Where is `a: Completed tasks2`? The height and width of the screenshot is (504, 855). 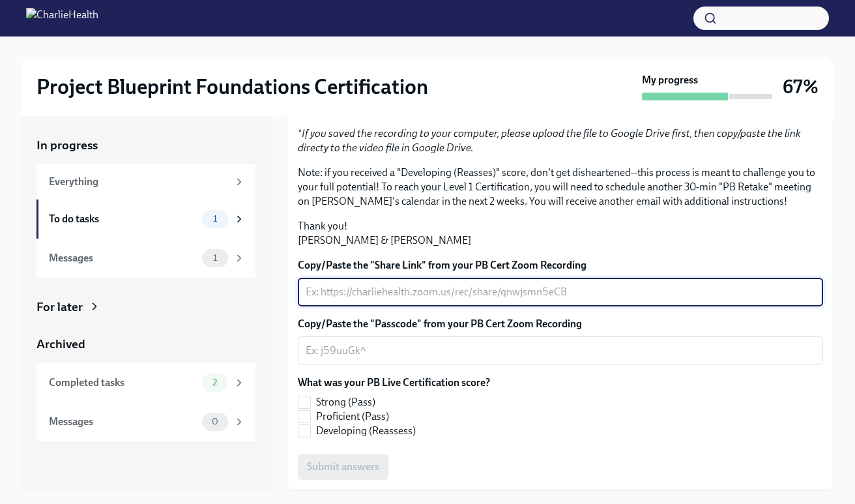 a: Completed tasks2 is located at coordinates (146, 382).